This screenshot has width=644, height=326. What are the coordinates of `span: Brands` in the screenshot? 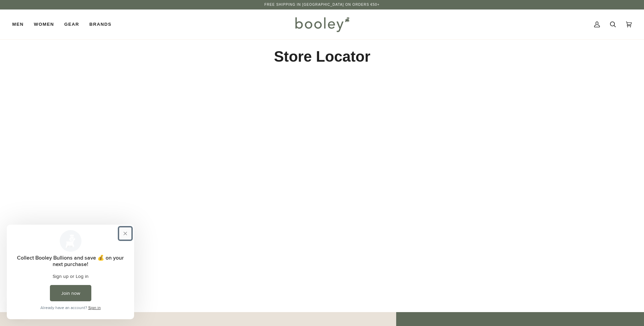 It's located at (100, 25).